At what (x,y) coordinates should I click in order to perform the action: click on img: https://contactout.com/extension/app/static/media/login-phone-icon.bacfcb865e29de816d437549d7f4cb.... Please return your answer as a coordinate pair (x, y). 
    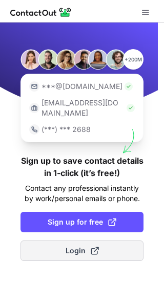
    Looking at the image, I should click on (34, 129).